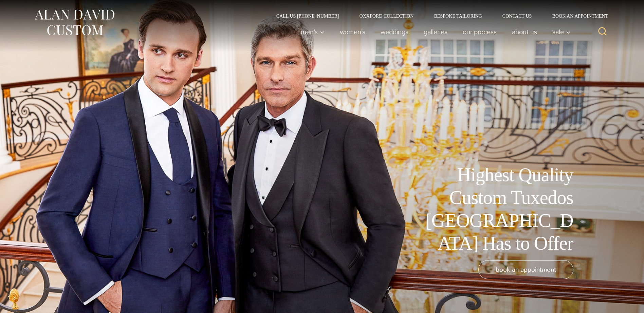  What do you see at coordinates (394, 32) in the screenshot?
I see `a: weddings` at bounding box center [394, 32].